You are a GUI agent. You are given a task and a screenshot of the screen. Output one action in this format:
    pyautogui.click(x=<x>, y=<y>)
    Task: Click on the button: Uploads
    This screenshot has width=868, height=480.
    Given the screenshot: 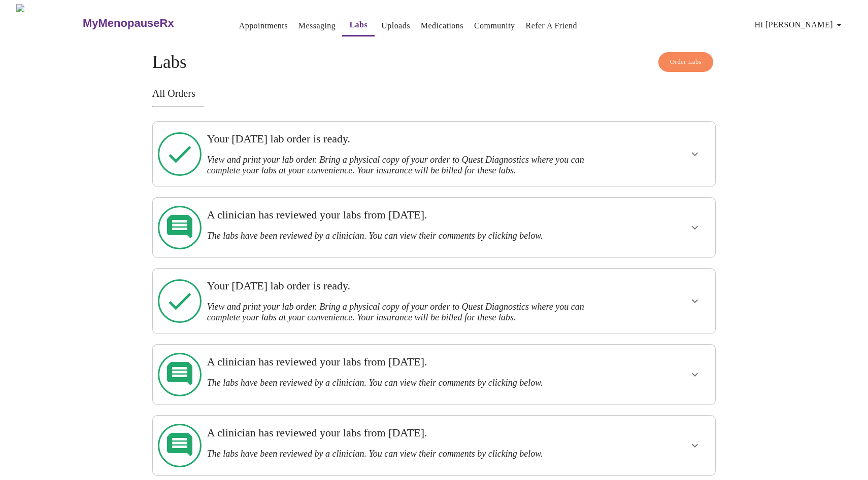 What is the action you would take?
    pyautogui.click(x=395, y=26)
    